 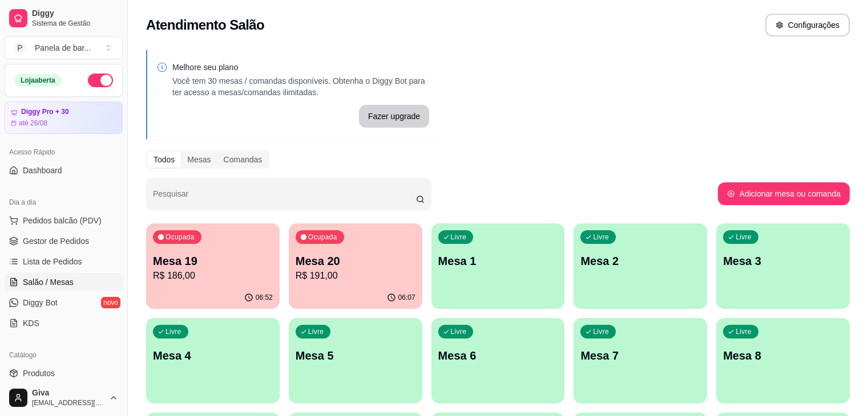 What do you see at coordinates (63, 170) in the screenshot?
I see `a: Dashboard` at bounding box center [63, 170].